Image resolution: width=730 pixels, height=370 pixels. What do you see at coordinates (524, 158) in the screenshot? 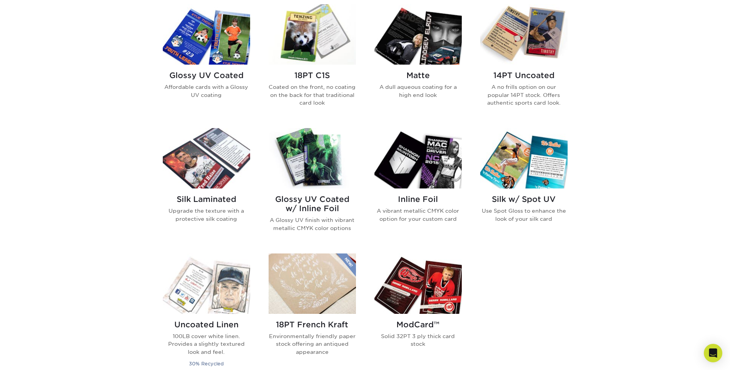
I see `img: Silk w/ Spot UV Trading Cards` at bounding box center [524, 158].